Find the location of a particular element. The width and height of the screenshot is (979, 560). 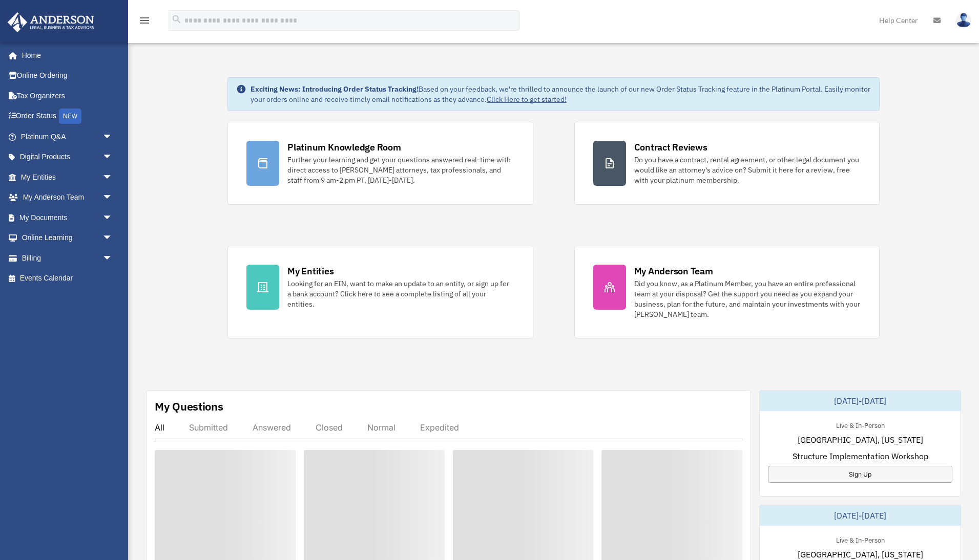

div: Based on your feedback, we're thrilled to announce the launch of our new Order Status Tracking fe... is located at coordinates (560, 94).